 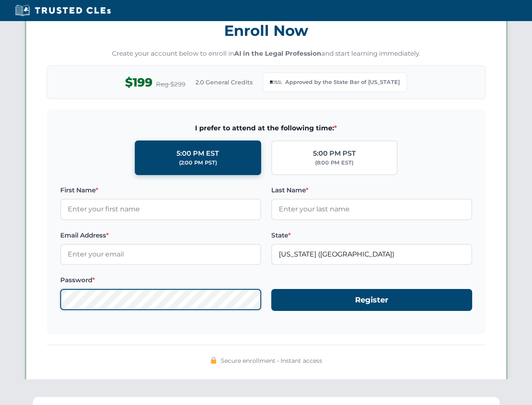 What do you see at coordinates (161, 191) in the screenshot?
I see `label: First Name` at bounding box center [161, 191].